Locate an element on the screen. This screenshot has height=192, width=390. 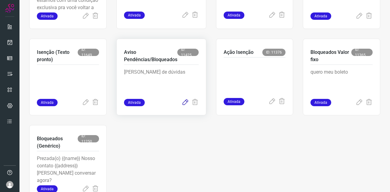
span: ID: 11376 is located at coordinates (274, 52).